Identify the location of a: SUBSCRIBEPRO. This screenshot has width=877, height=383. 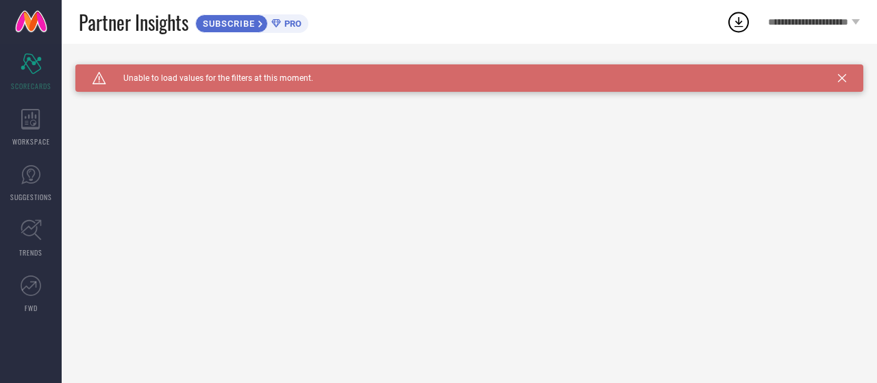
(251, 22).